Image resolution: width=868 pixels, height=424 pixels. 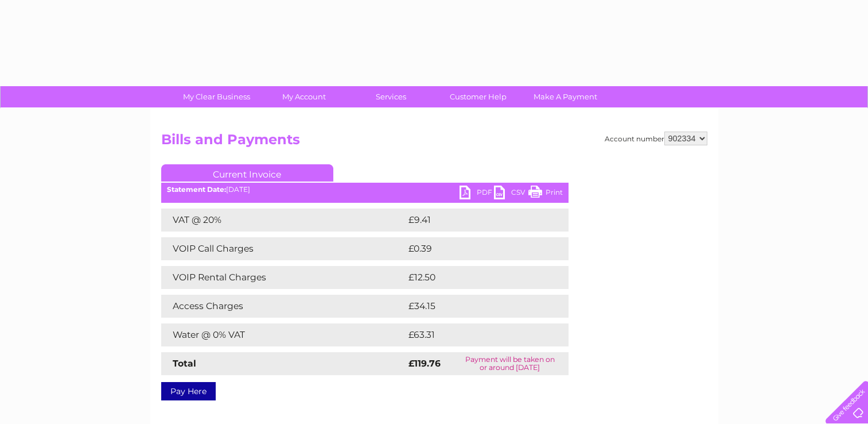 I want to click on b: Statement Date:, so click(x=196, y=189).